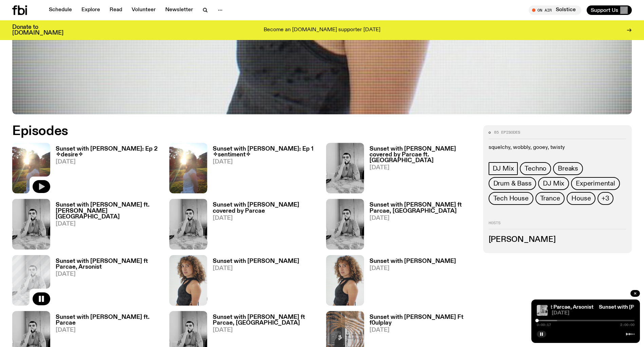 This screenshot has width=644, height=347. What do you see at coordinates (536, 169) in the screenshot?
I see `a: Techno` at bounding box center [536, 169].